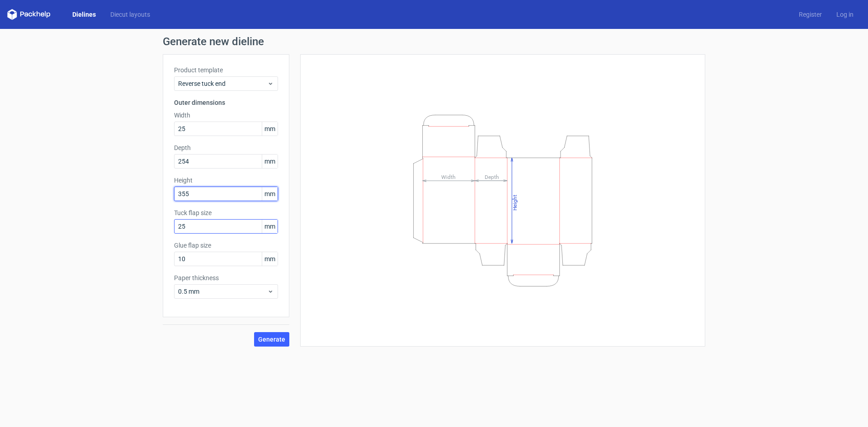 This screenshot has height=427, width=868. Describe the element at coordinates (272, 339) in the screenshot. I see `span: Generate` at that location.